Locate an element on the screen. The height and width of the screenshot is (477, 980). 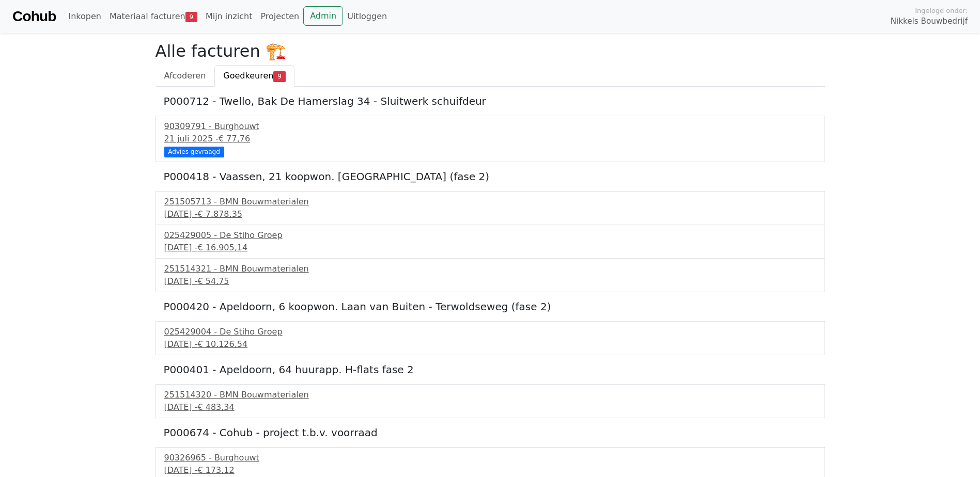
div: 90309791 - Burghouwt is located at coordinates (490, 126).